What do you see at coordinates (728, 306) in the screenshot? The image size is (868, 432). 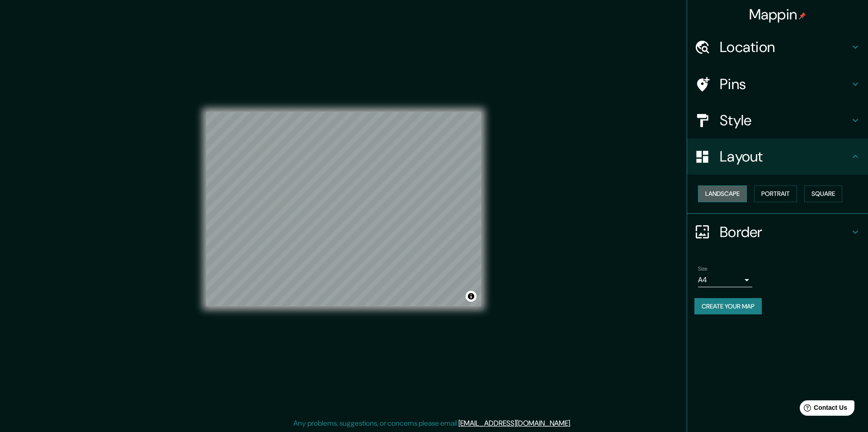 I see `button: Create your map` at bounding box center [728, 306].